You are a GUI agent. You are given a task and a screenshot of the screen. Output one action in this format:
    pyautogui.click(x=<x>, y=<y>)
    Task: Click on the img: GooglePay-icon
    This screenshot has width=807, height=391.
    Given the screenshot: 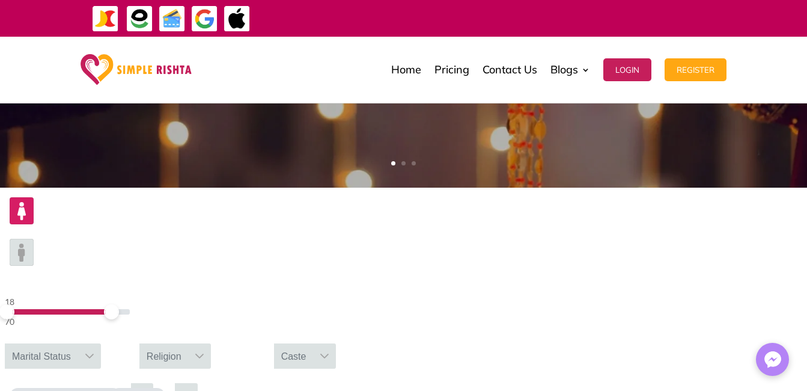 What is the action you would take?
    pyautogui.click(x=204, y=19)
    